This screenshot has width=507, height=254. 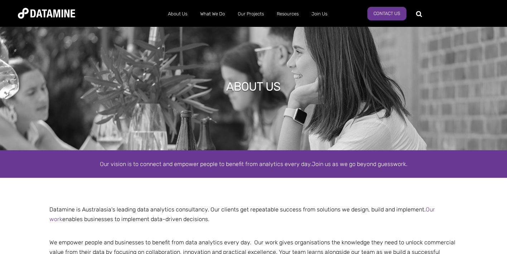 I want to click on a: About Us, so click(x=178, y=14).